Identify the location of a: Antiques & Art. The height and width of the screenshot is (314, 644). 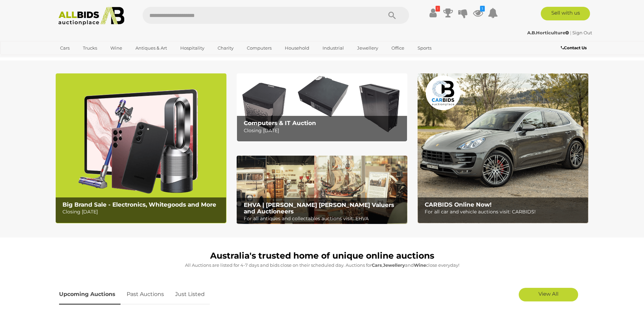
(151, 48).